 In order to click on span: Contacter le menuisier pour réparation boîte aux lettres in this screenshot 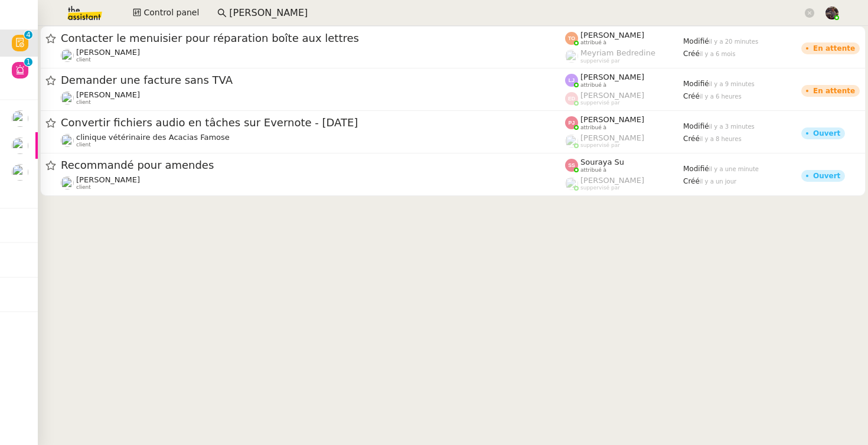, I will do `click(313, 38)`.